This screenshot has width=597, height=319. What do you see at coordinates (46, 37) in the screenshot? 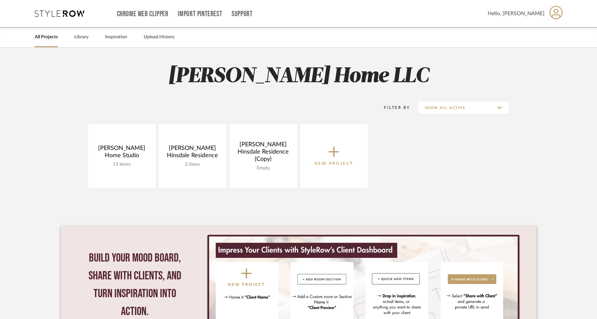
I see `a: All Projects` at bounding box center [46, 37].